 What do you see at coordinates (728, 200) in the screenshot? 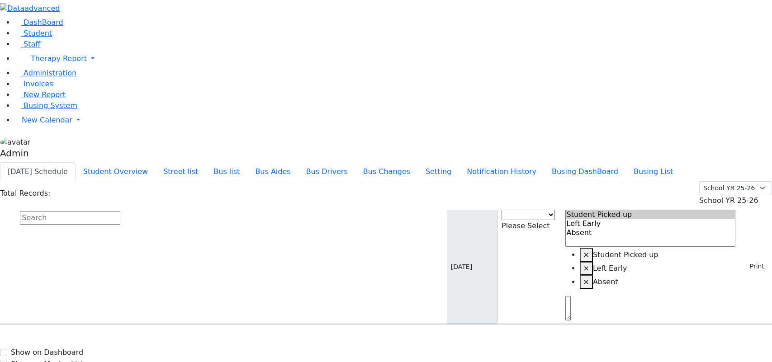
I see `span: School YR 25-26` at bounding box center [728, 200].